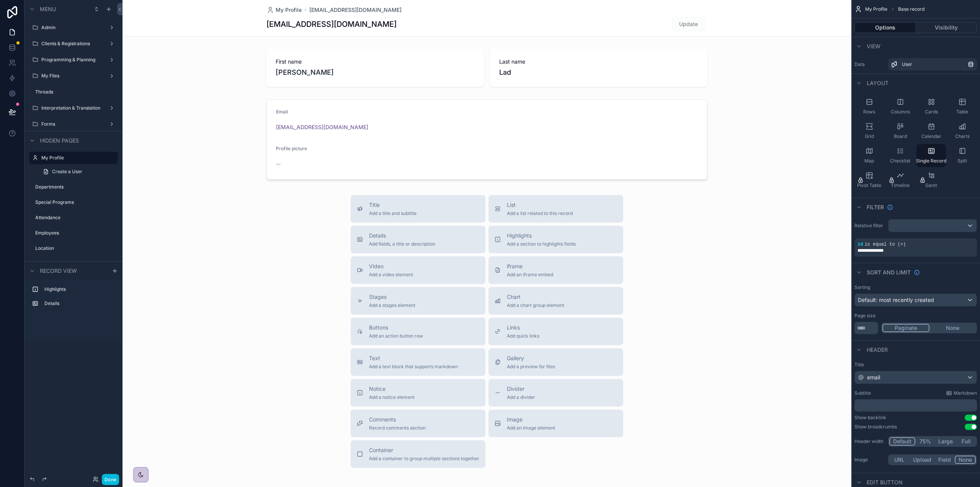 The height and width of the screenshot is (487, 980). What do you see at coordinates (911, 9) in the screenshot?
I see `span: Base record` at bounding box center [911, 9].